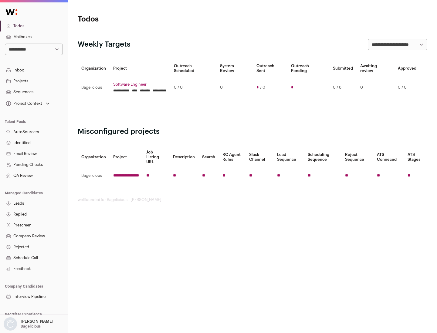 The height and width of the screenshot is (333, 437). What do you see at coordinates (415, 157) in the screenshot?
I see `th: ATS Stages` at bounding box center [415, 157].